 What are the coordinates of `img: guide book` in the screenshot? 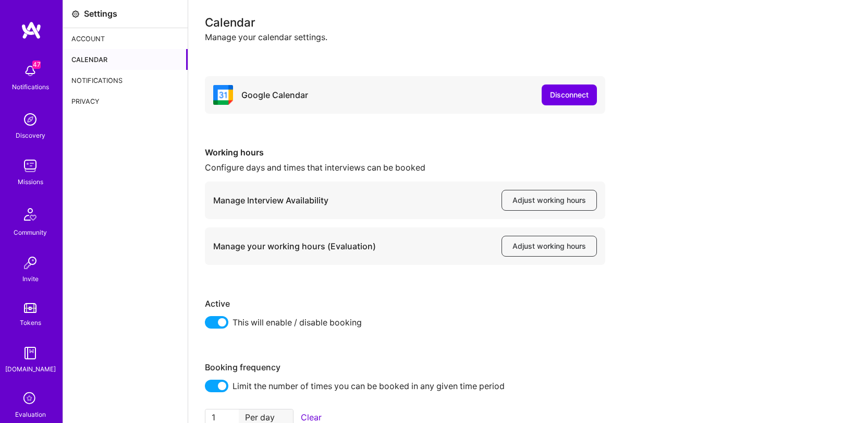 It's located at (30, 353).